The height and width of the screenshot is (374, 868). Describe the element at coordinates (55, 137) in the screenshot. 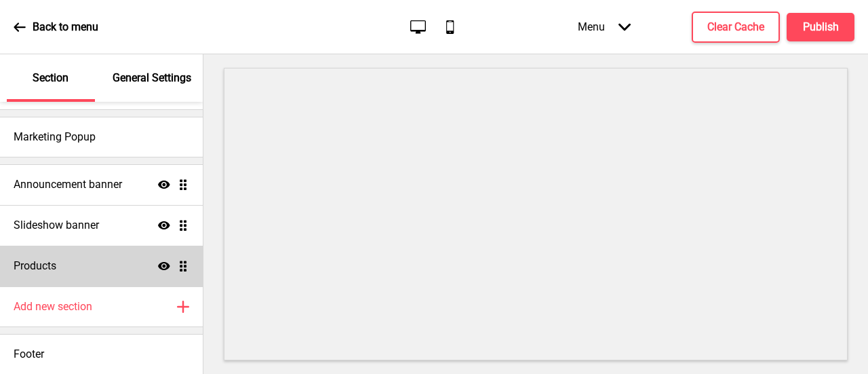

I see `h4: Marketing Popup` at that location.